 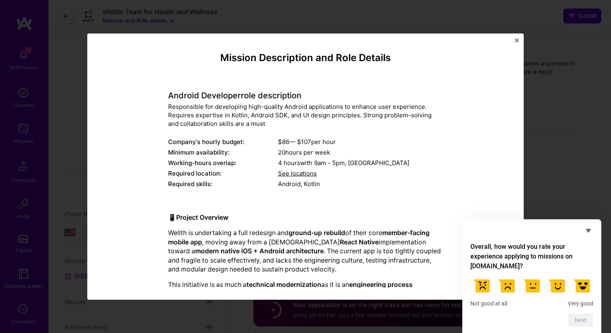 What do you see at coordinates (580, 303) in the screenshot?
I see `span: Very good` at bounding box center [580, 303].